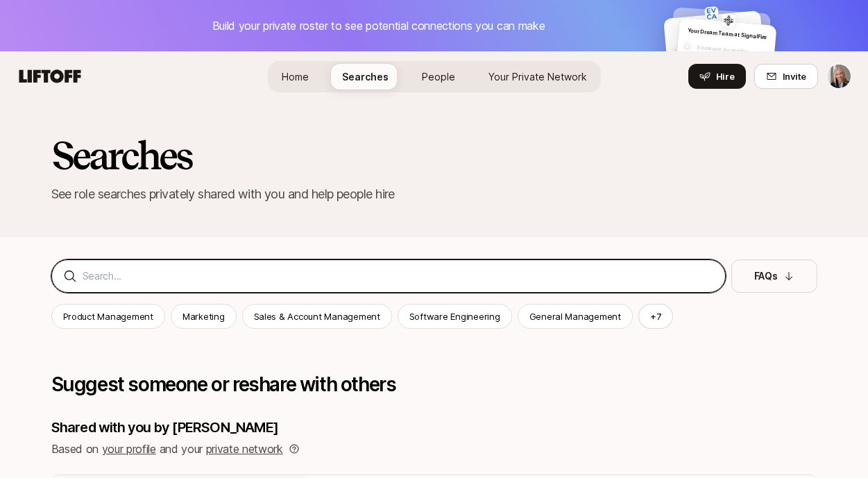  I want to click on span: People, so click(439, 77).